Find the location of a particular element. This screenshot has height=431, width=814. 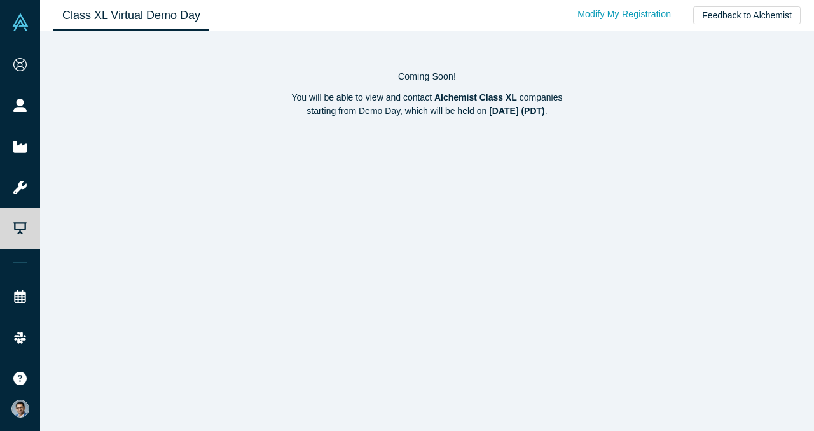

img: VP Singh's Account is located at coordinates (20, 408).